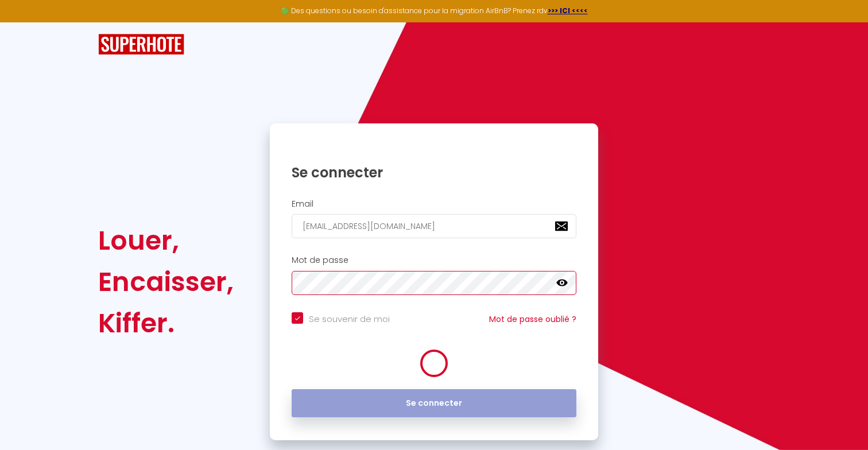  What do you see at coordinates (568, 10) in the screenshot?
I see `a: >>> ICI <<<<` at bounding box center [568, 10].